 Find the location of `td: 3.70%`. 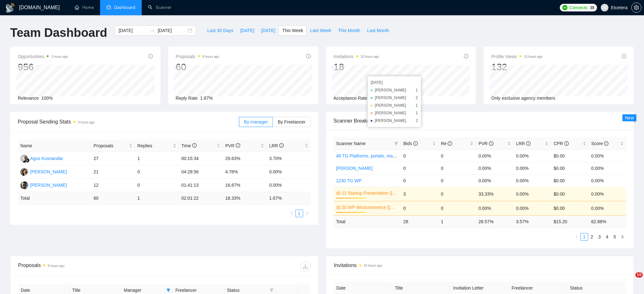

td: 3.70% is located at coordinates (288, 159).